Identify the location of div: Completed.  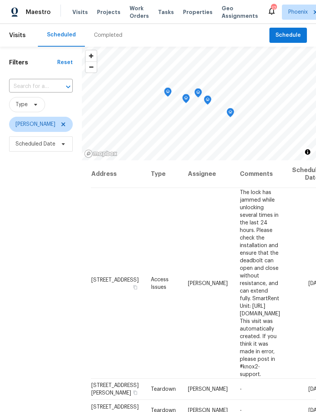
(108, 35).